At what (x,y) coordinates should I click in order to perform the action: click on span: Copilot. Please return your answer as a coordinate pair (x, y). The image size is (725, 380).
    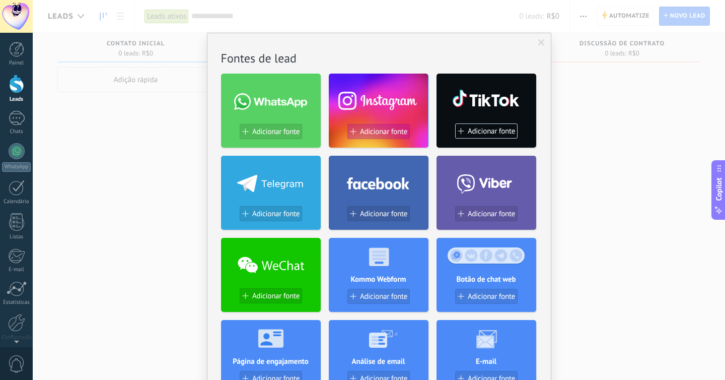
    Looking at the image, I should click on (719, 189).